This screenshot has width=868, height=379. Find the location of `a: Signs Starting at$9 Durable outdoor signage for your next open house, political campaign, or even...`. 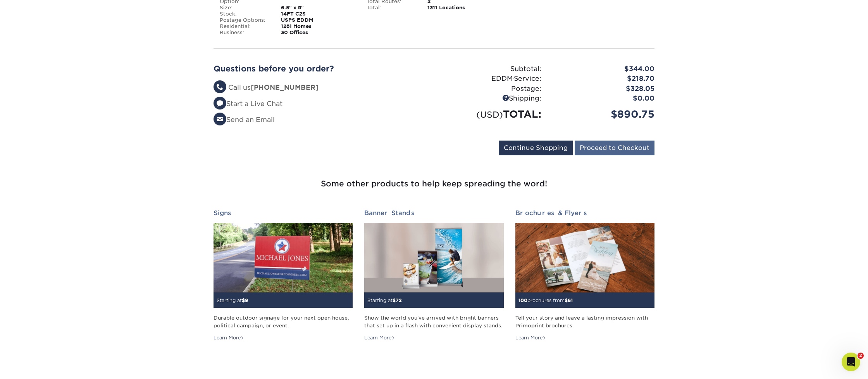

a: Signs Starting at$9 Durable outdoor signage for your next open house, political campaign, or even... is located at coordinates (283, 275).